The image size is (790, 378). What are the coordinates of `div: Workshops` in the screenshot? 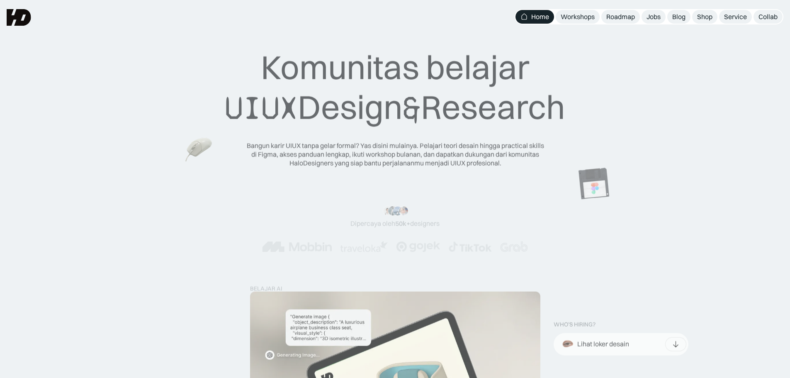 It's located at (578, 17).